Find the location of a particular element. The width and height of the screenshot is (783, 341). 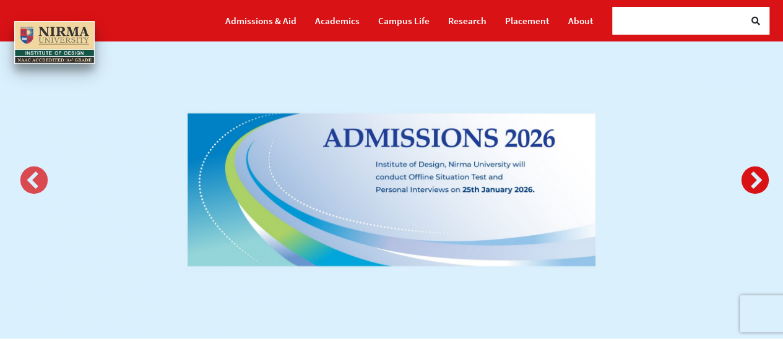

a: Placement is located at coordinates (527, 20).